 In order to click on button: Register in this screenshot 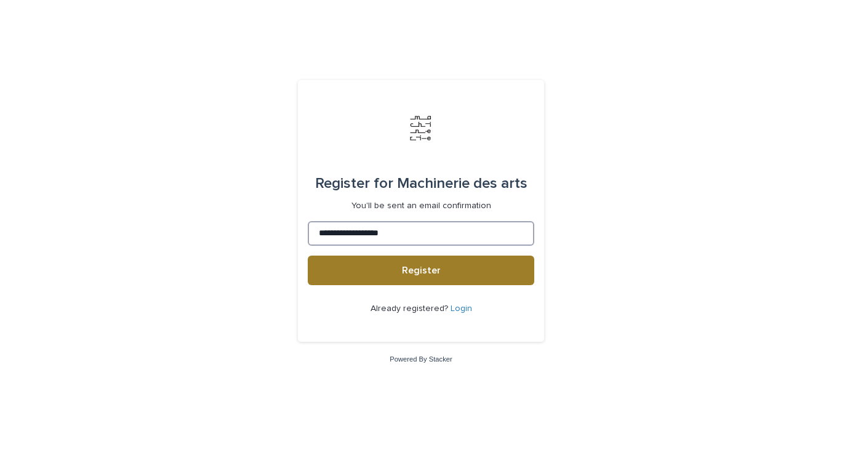, I will do `click(421, 270)`.